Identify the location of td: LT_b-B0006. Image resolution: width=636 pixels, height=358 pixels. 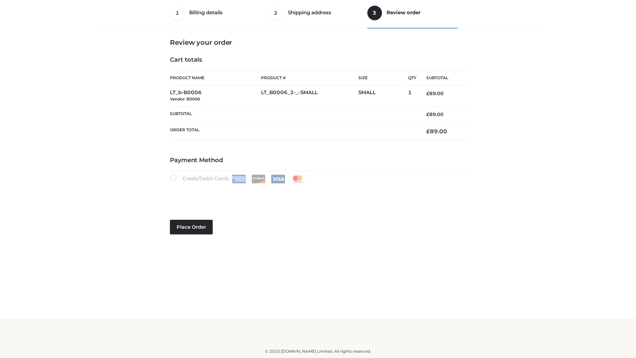
(215, 96).